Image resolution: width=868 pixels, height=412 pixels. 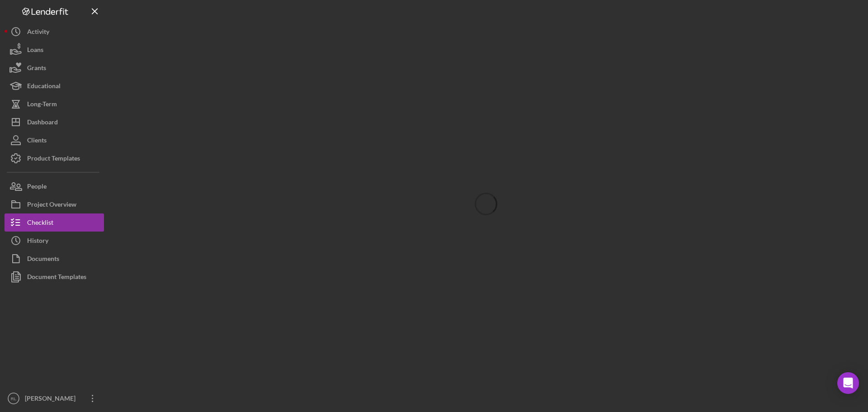 I want to click on div: Open Intercom Messenger, so click(x=848, y=383).